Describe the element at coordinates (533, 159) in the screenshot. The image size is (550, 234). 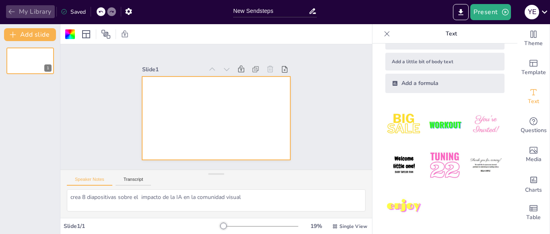
I see `span: Media` at that location.